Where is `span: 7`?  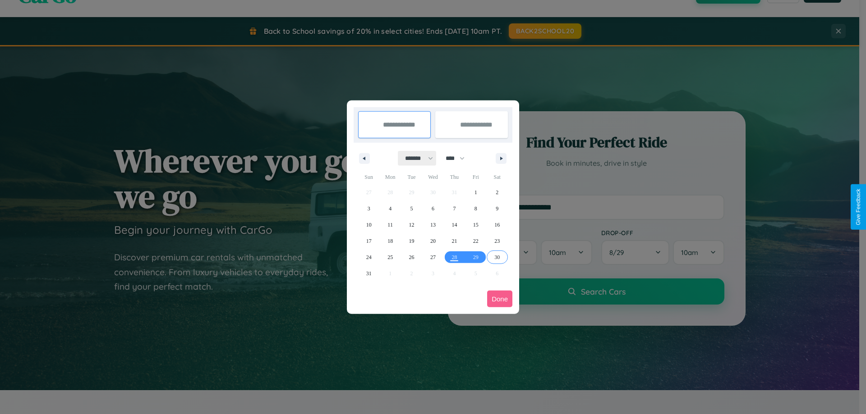 span: 7 is located at coordinates (454, 209).